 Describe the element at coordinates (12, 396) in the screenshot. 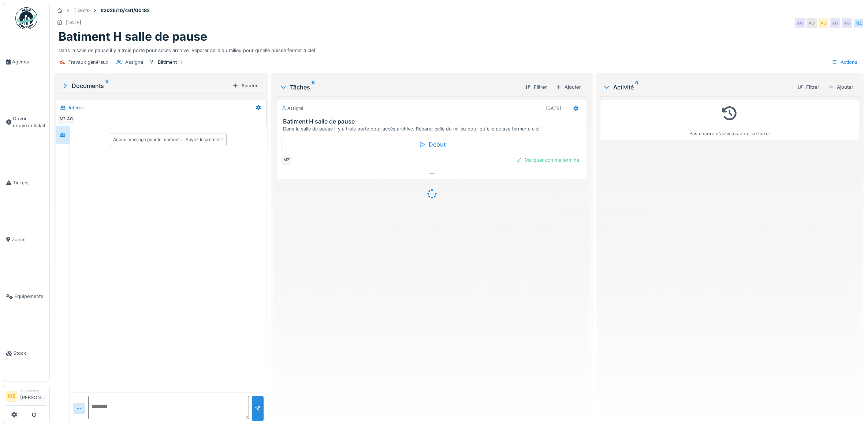

I see `li: MZ` at that location.